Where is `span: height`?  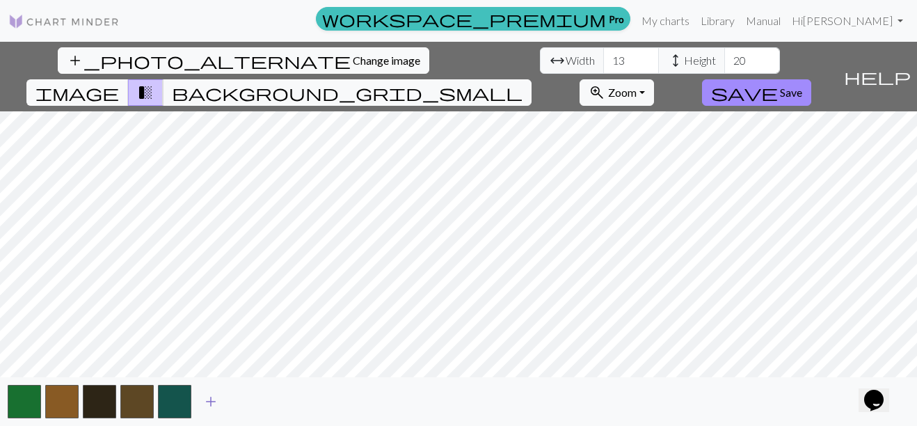 span: height is located at coordinates (676, 61).